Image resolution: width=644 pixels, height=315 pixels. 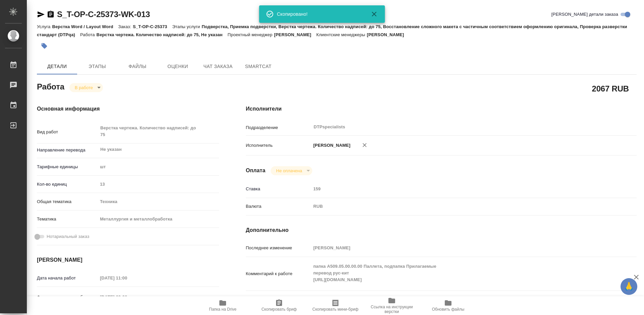 I want to click on span: Скопировать мини-бриф, so click(x=335, y=309).